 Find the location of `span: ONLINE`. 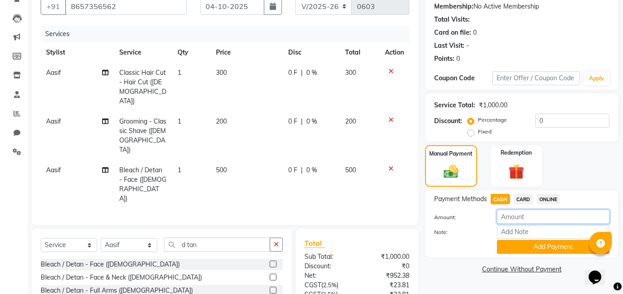

span: ONLINE is located at coordinates (548, 199).